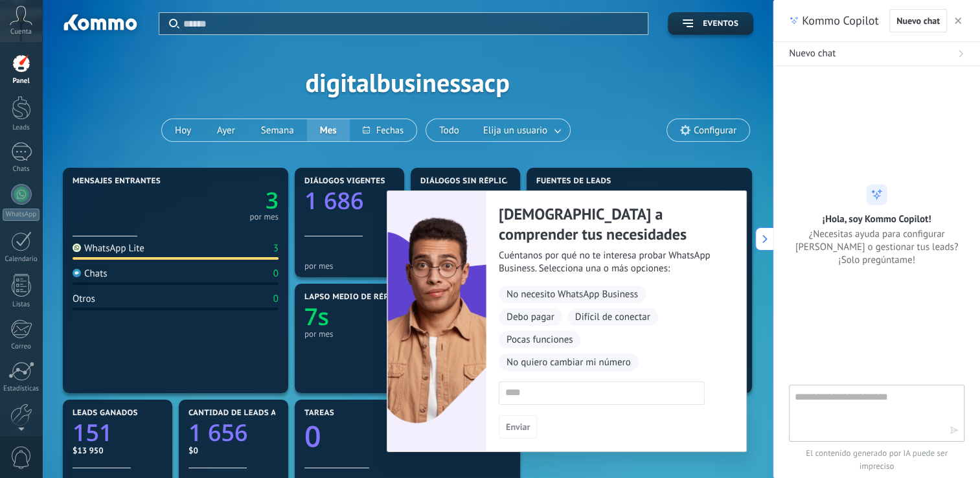 This screenshot has height=478, width=980. What do you see at coordinates (21, 128) in the screenshot?
I see `div: Leads` at bounding box center [21, 128].